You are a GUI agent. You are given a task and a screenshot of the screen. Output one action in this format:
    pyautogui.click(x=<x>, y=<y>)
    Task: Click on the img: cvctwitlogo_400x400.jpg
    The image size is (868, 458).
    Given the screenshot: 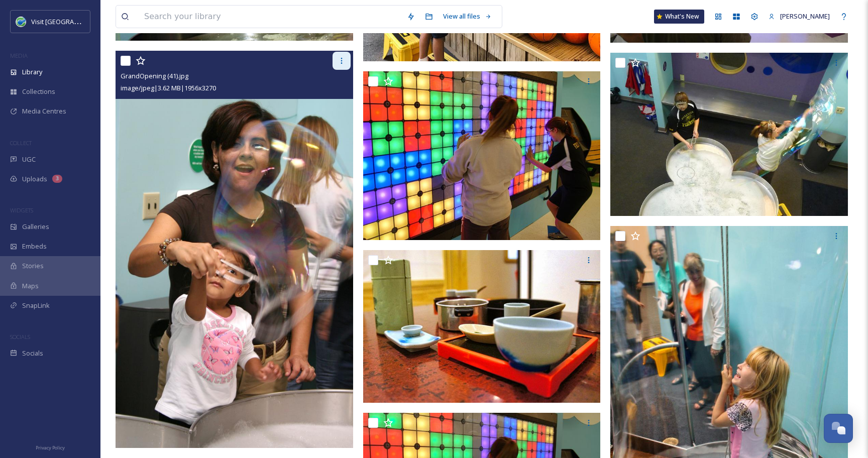 What is the action you would take?
    pyautogui.click(x=21, y=22)
    